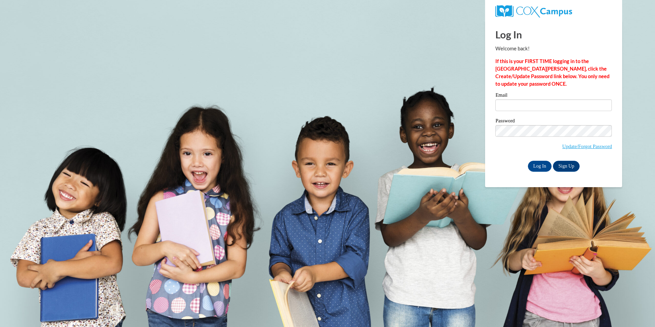 The image size is (655, 327). What do you see at coordinates (554, 122) in the screenshot?
I see `label: Password` at bounding box center [554, 122].